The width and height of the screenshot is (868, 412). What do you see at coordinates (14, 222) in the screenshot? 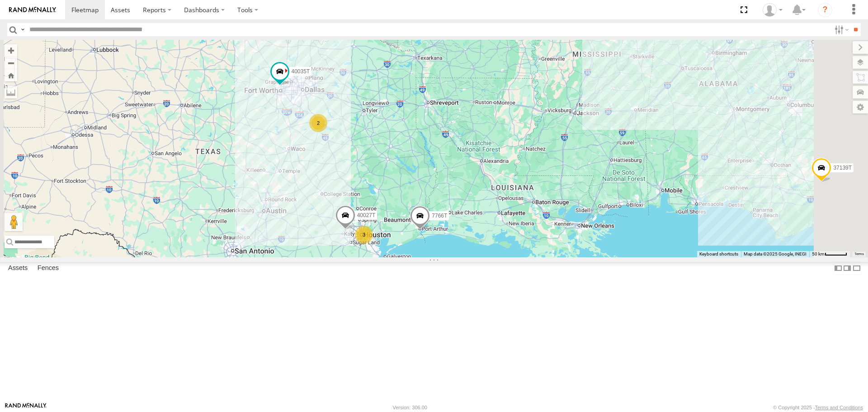
I see `button: Drag Pegman onto the map to open Street View` at bounding box center [14, 222].